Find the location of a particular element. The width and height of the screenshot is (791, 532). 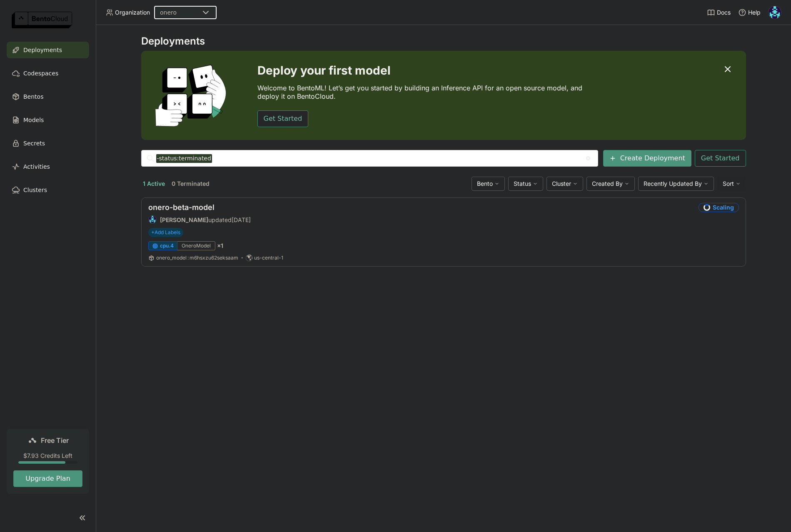

h3: Deploy your first model is located at coordinates (422, 71).